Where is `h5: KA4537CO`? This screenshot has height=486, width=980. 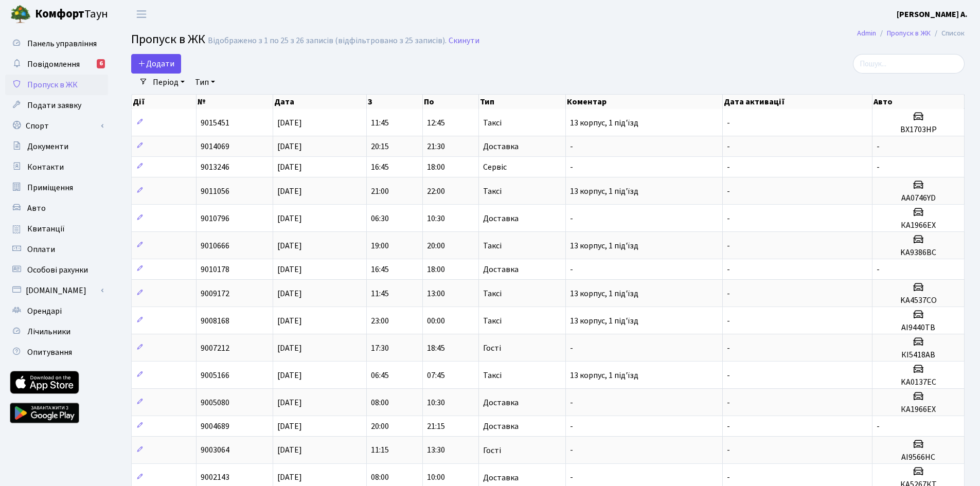
h5: KA4537CO is located at coordinates (918, 301).